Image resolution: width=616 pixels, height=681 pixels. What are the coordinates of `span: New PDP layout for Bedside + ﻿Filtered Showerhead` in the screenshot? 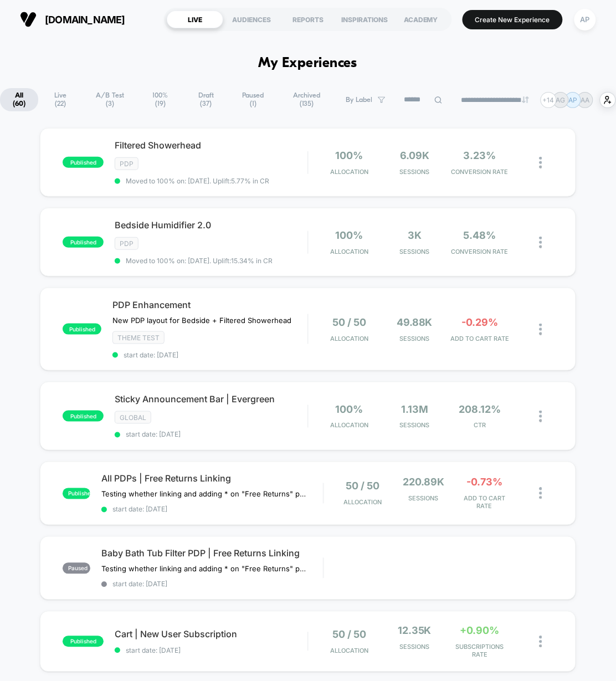 It's located at (202, 321).